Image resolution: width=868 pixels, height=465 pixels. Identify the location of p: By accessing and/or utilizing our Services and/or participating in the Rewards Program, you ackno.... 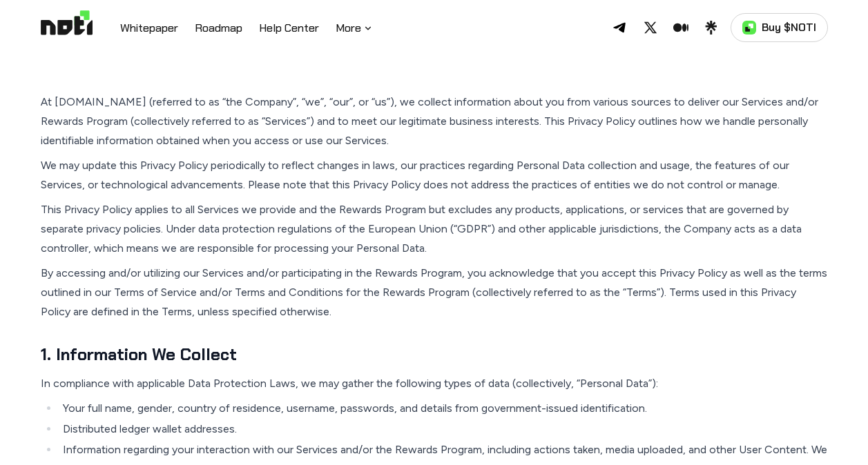
(434, 292).